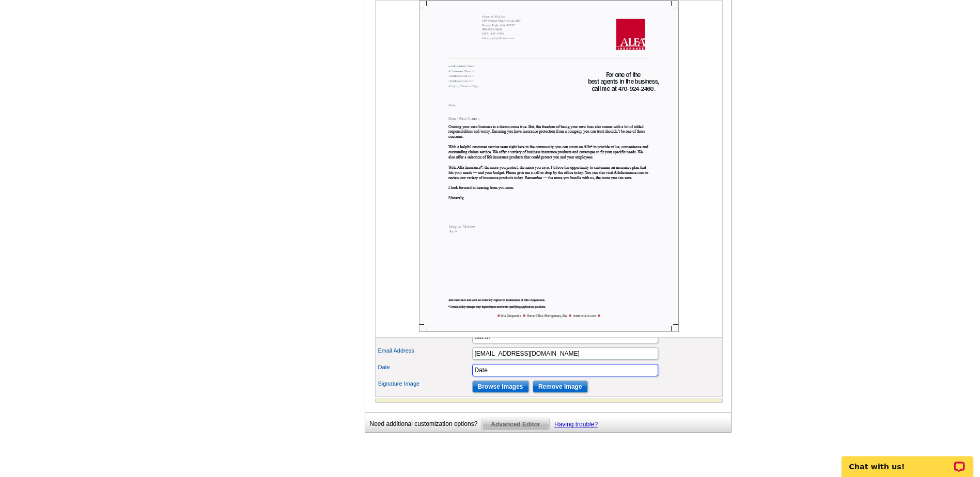 Image resolution: width=980 pixels, height=477 pixels. What do you see at coordinates (425, 350) in the screenshot?
I see `label: Email Address` at bounding box center [425, 350].